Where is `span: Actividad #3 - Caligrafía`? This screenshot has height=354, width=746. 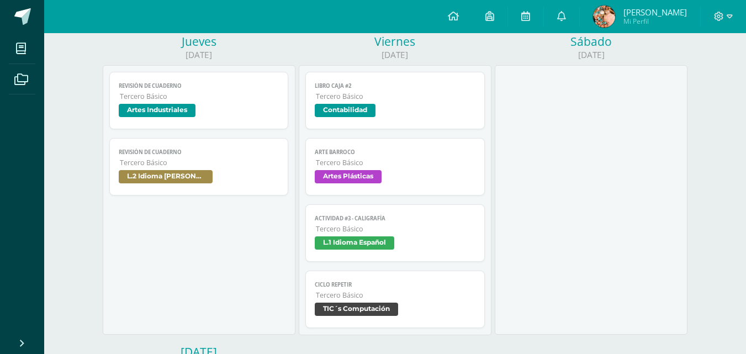
span: Actividad #3 - Caligrafía is located at coordinates (395, 218).